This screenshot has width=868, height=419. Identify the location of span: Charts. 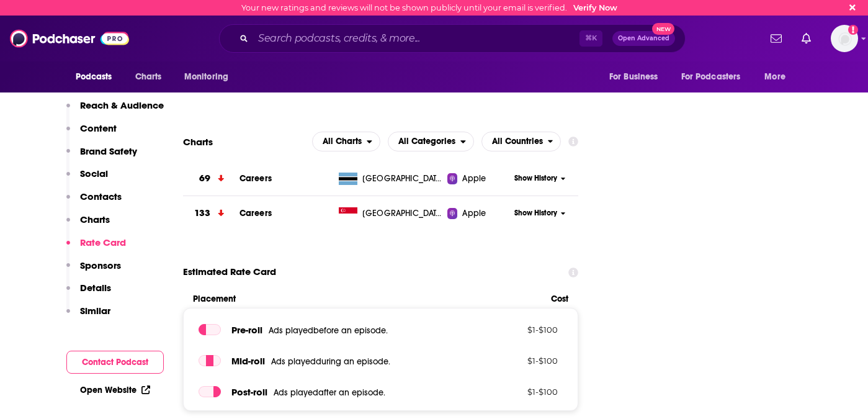
(148, 77).